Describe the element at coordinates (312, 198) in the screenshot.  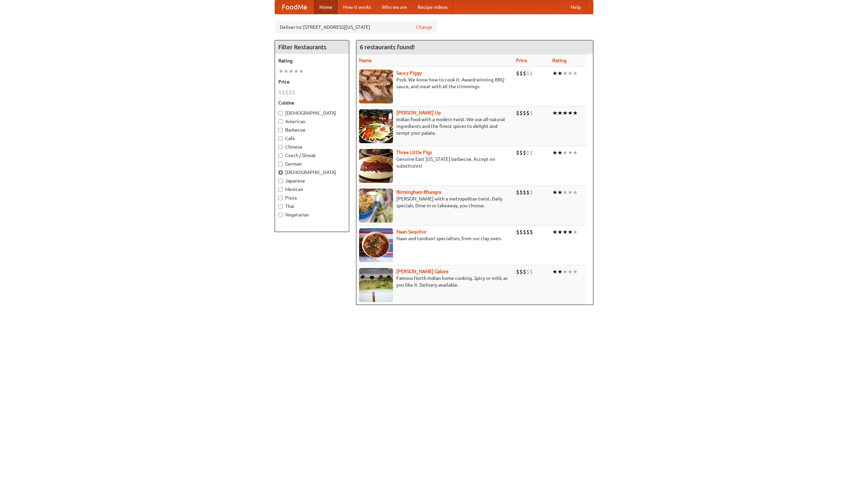
I see `label: Pizza` at that location.